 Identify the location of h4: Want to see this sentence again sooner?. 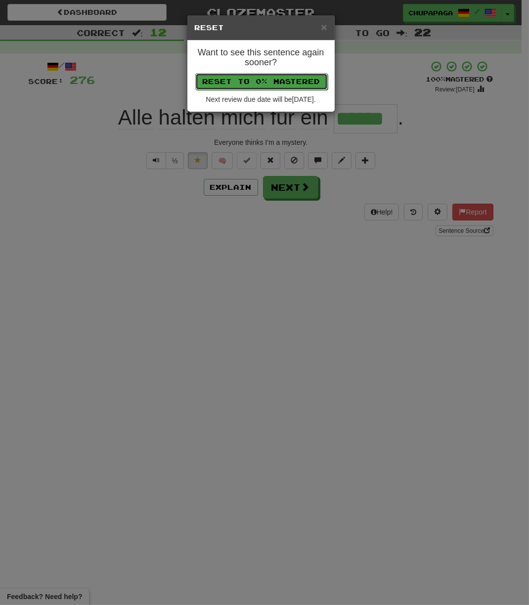
(261, 58).